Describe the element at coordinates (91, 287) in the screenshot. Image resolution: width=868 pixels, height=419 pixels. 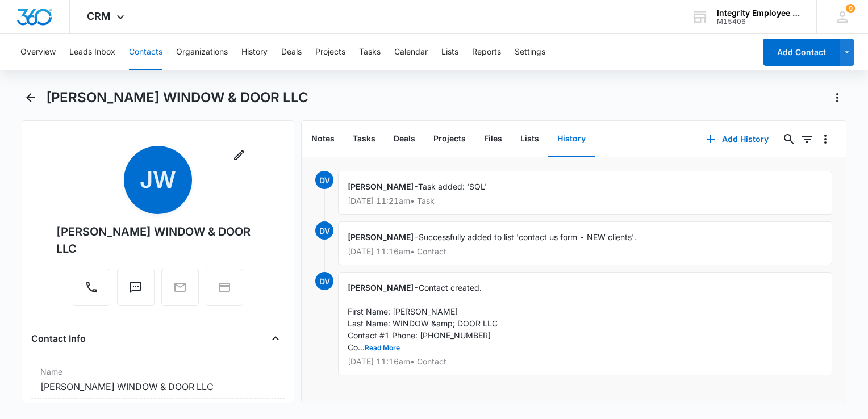
I see `button: Call` at that location.